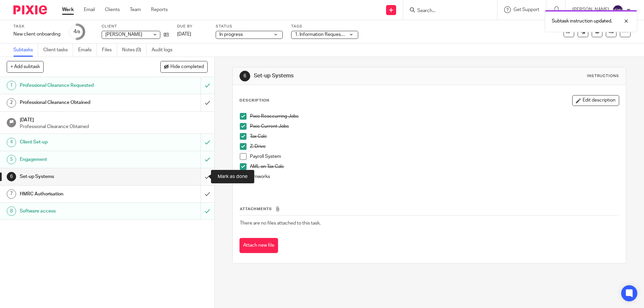 Image resolution: width=644 pixels, height=308 pixels. What do you see at coordinates (37, 27) in the screenshot?
I see `label: Task` at bounding box center [37, 27].